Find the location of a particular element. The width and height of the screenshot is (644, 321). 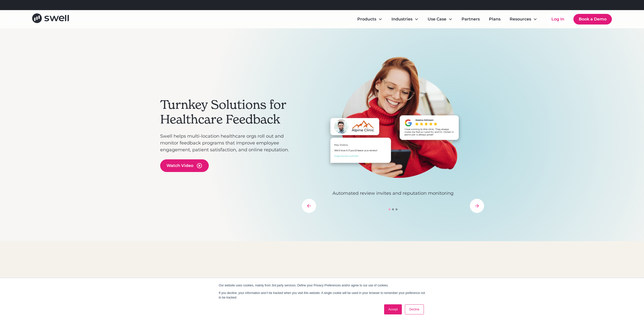

div: Chat Widget is located at coordinates (601, 294).